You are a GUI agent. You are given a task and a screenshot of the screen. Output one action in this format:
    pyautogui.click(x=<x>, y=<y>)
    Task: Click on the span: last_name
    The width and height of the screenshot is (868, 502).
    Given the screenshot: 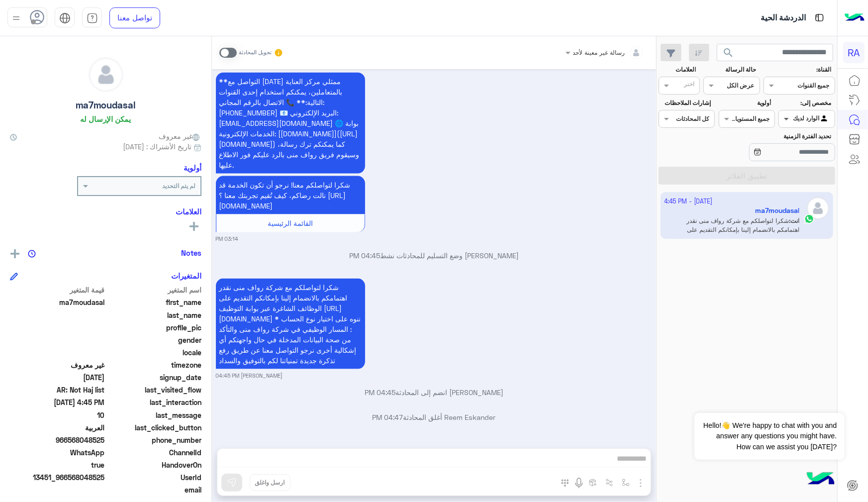 What is the action you would take?
    pyautogui.click(x=154, y=315)
    